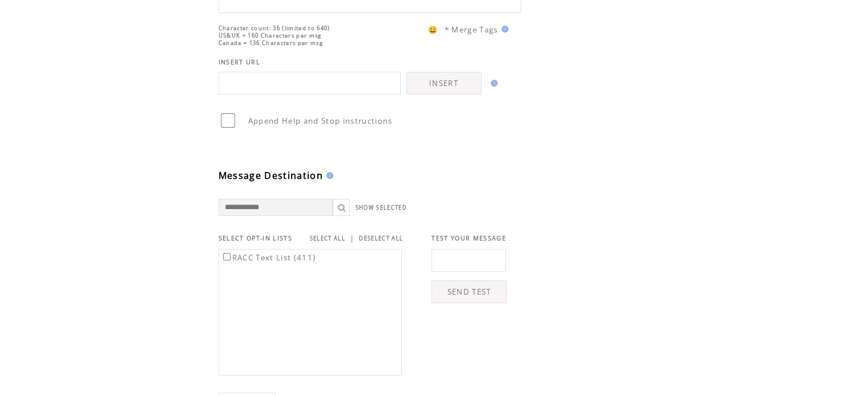  What do you see at coordinates (327, 238) in the screenshot?
I see `a: SELECT ALL` at bounding box center [327, 238].